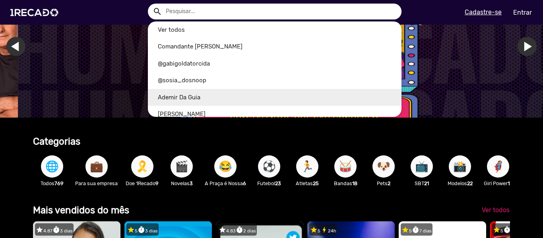 Image resolution: width=543 pixels, height=238 pixels. I want to click on a: Ademir Da Guia, so click(275, 97).